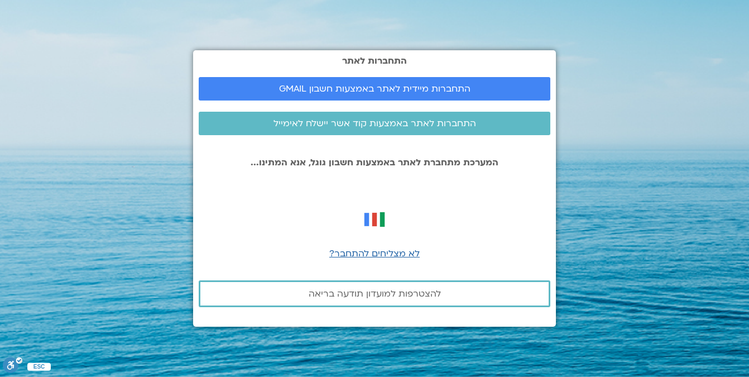 This screenshot has height=377, width=749. I want to click on a: התחברות מיידית לאתר באמצעות חשבון GMAIL, so click(374, 89).